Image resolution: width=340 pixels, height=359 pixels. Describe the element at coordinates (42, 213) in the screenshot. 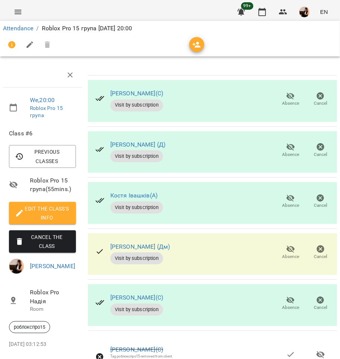

I see `button: Edit the class's Info` at that location.